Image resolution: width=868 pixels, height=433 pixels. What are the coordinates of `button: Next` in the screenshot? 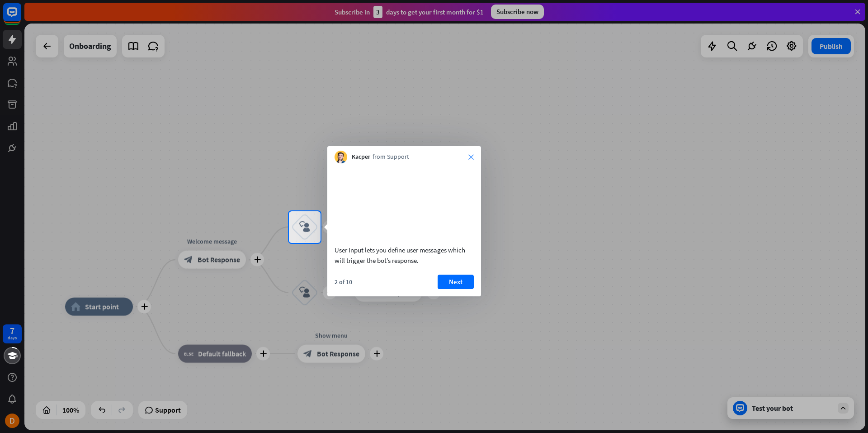 It's located at (455, 282).